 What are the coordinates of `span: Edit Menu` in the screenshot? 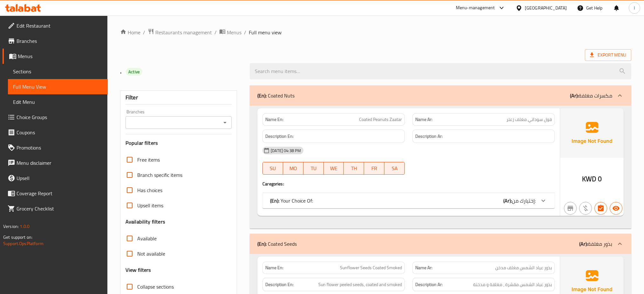 It's located at (58, 102).